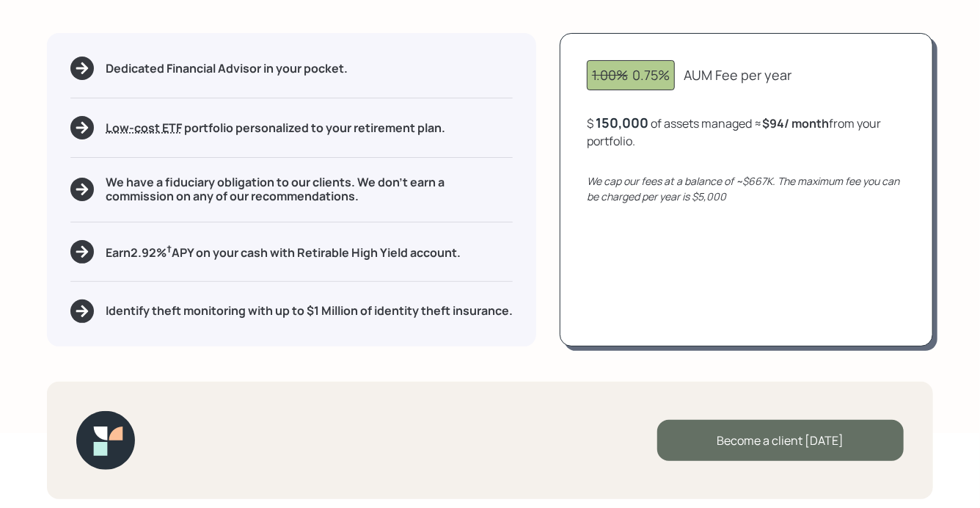 Image resolution: width=980 pixels, height=508 pixels. I want to click on div: $ of assets managed ≈ from your portfolio ., so click(746, 132).